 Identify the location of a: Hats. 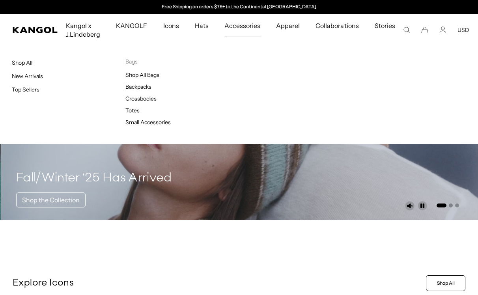
(201, 26).